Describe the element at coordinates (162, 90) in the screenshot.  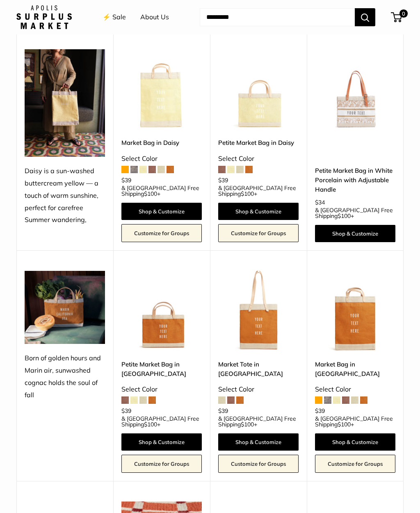
I see `a: Market Bag in DaisyMarket Bag in Daisy` at that location.